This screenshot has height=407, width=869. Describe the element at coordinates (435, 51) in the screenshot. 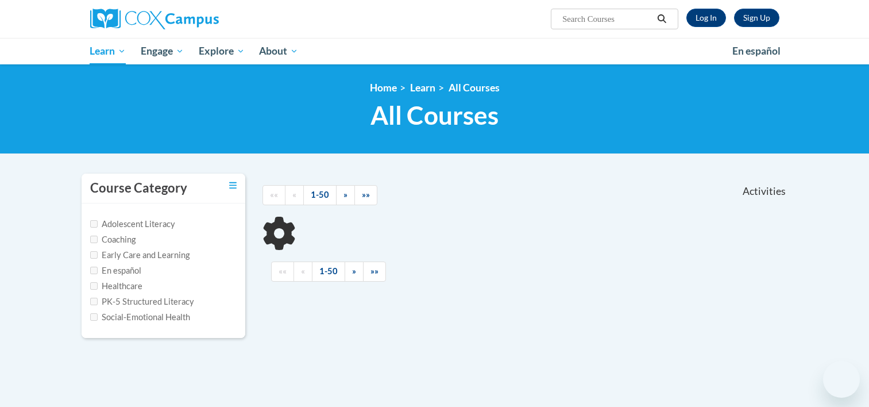

I see `div: Main menu` at that location.